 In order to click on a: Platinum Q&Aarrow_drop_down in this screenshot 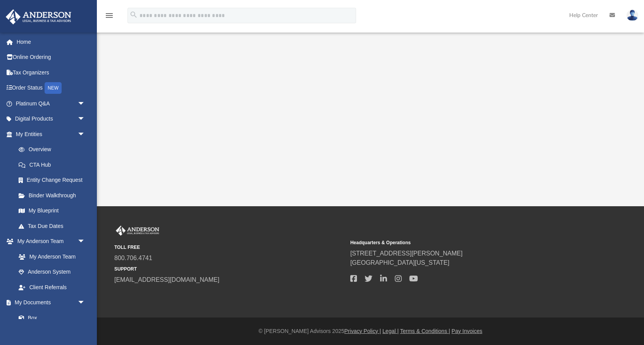, I will do `click(51, 104)`.